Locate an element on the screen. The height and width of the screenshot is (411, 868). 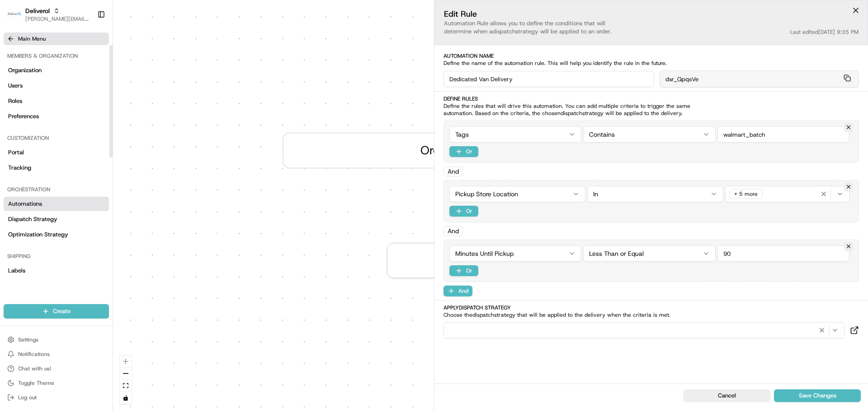
span: Deliverol is located at coordinates (38, 11).